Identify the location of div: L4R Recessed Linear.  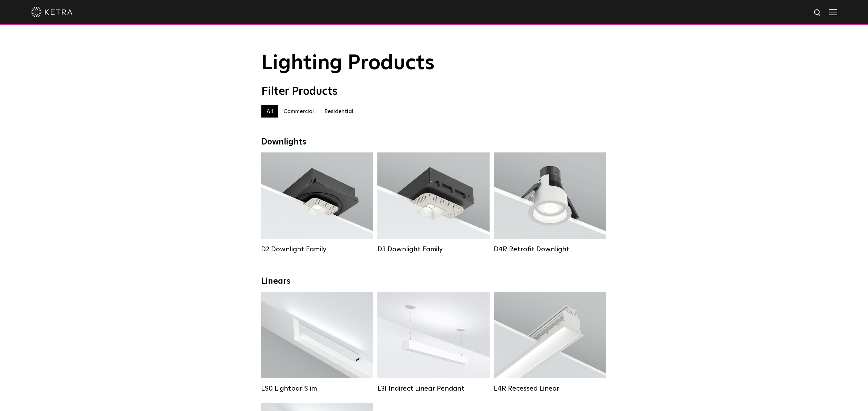
(549, 389).